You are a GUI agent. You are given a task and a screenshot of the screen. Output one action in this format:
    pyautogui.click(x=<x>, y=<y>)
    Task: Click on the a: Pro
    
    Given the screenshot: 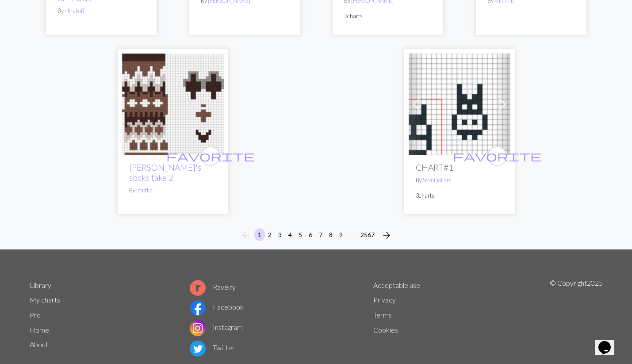 What is the action you would take?
    pyautogui.click(x=35, y=315)
    